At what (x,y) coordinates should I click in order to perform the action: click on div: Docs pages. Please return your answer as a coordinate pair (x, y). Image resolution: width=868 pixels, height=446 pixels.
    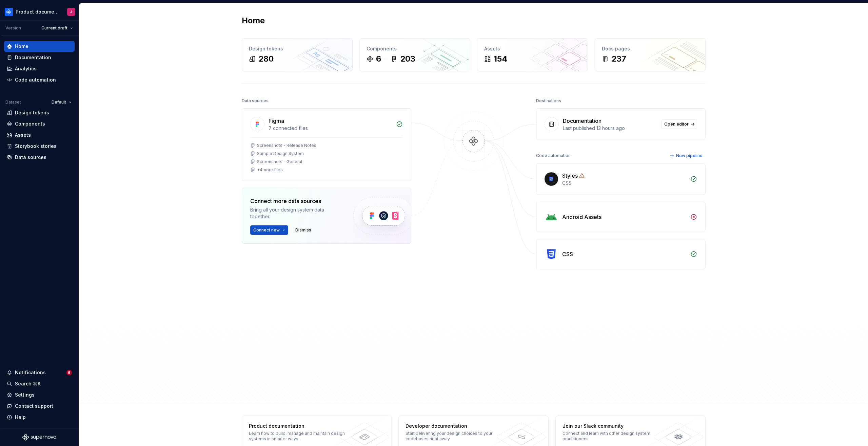
    Looking at the image, I should click on (650, 49).